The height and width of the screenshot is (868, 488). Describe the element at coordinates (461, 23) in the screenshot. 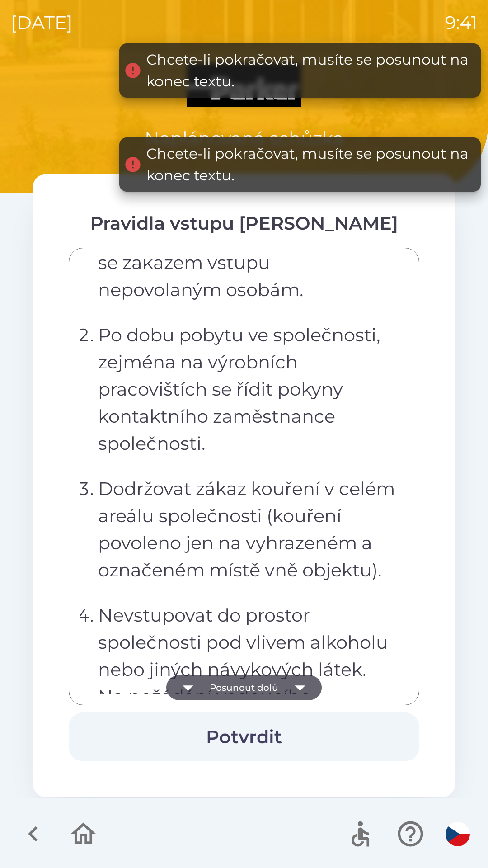

I see `p: 9:41` at that location.